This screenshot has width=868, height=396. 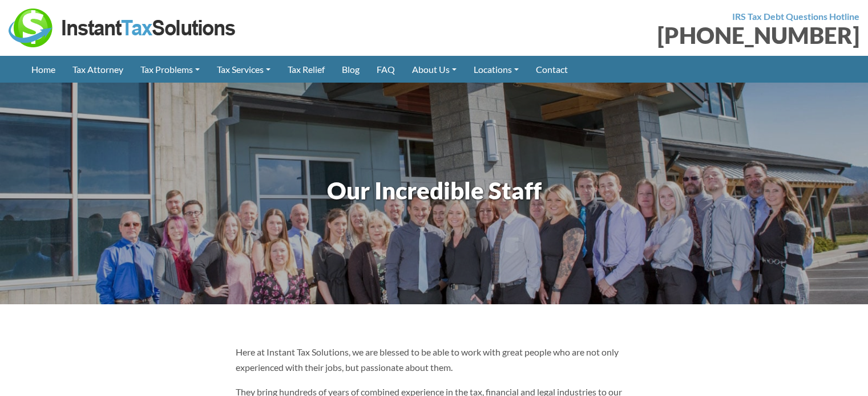 I want to click on a: Instant Tax Solutions Logo, so click(x=123, y=26).